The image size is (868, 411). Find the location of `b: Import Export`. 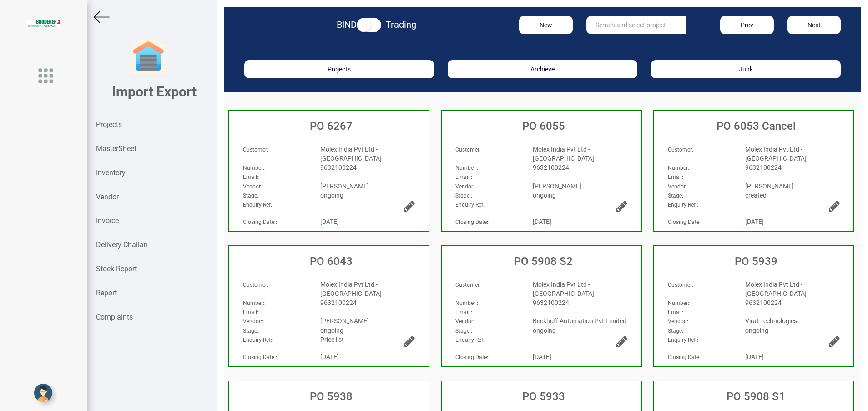

b: Import Export is located at coordinates (154, 91).